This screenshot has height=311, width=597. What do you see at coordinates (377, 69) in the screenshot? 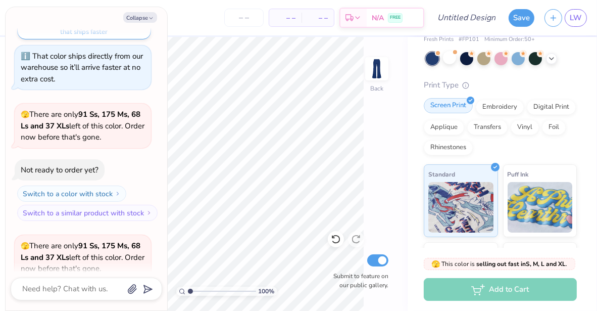
I see `img: Back` at bounding box center [377, 69].